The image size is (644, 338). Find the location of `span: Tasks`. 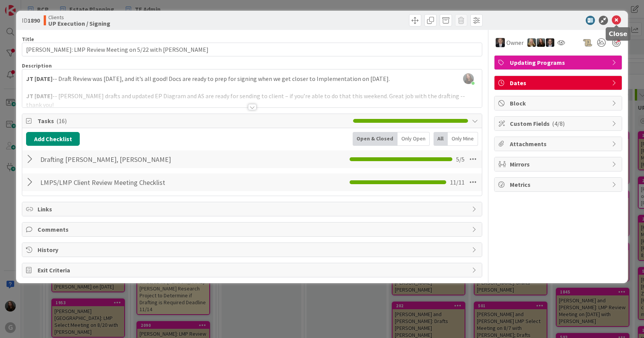

span: Tasks is located at coordinates (193, 121).